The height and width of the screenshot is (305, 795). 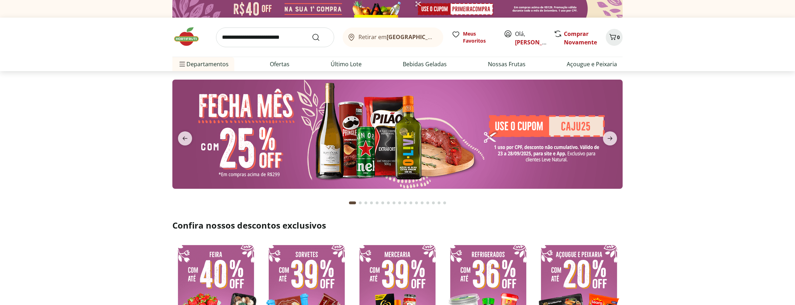 I want to click on button: Go to page 7 from fs-carousel, so click(x=388, y=203).